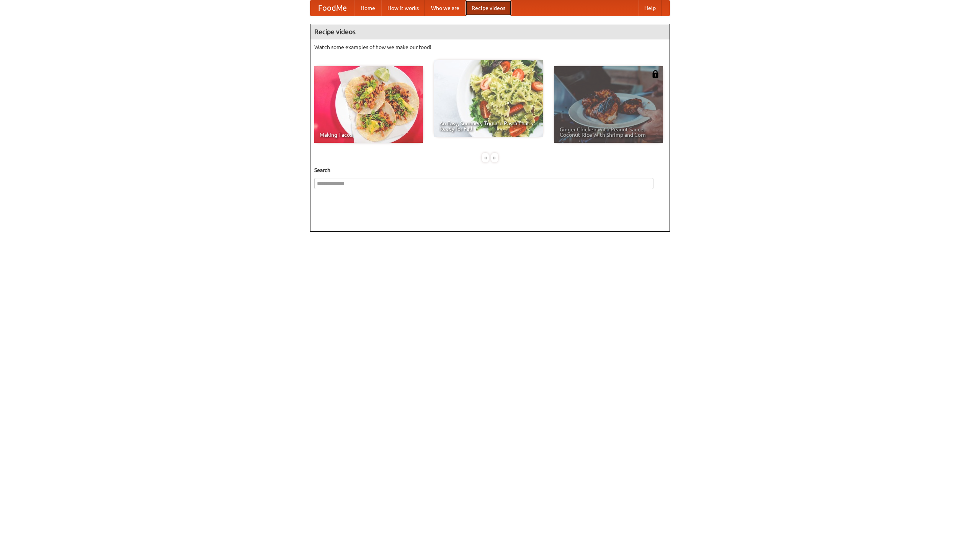 Image resolution: width=980 pixels, height=542 pixels. Describe the element at coordinates (490, 32) in the screenshot. I see `h4: Recipe videos` at that location.